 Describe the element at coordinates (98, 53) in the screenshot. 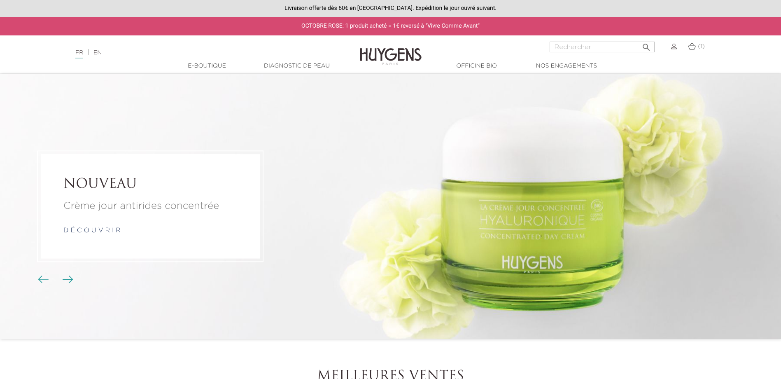

I see `a: EN` at that location.